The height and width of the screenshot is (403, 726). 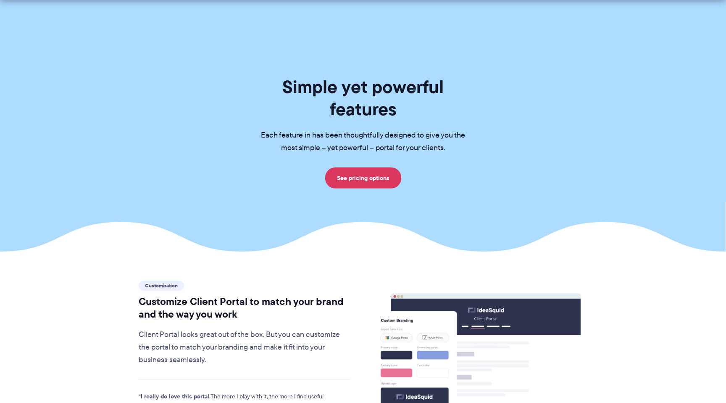 I want to click on p: Client Portal looks great out of the box. But you can customize the portal to match your branding..., so click(x=245, y=347).